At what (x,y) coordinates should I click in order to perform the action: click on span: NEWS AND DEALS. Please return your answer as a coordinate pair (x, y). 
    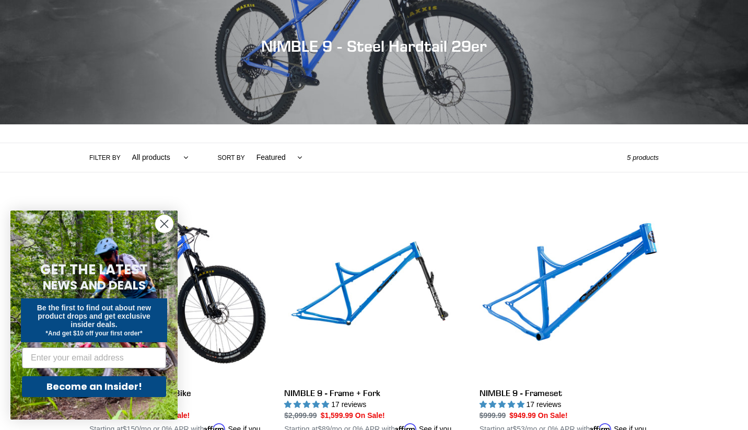
    Looking at the image, I should click on (94, 285).